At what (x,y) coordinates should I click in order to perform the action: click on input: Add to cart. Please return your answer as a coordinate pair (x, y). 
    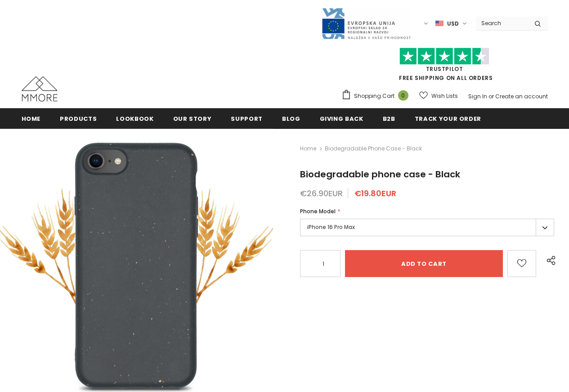
    Looking at the image, I should click on (424, 264).